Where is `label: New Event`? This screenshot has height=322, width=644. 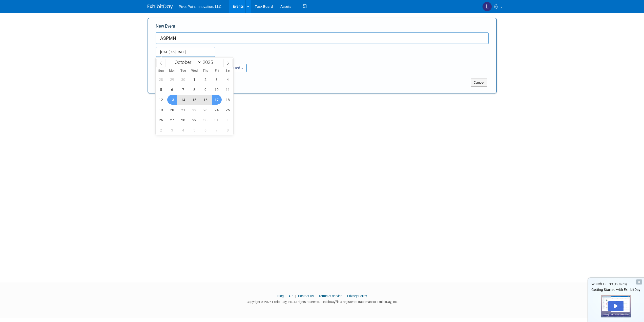 label: New Event is located at coordinates (166, 27).